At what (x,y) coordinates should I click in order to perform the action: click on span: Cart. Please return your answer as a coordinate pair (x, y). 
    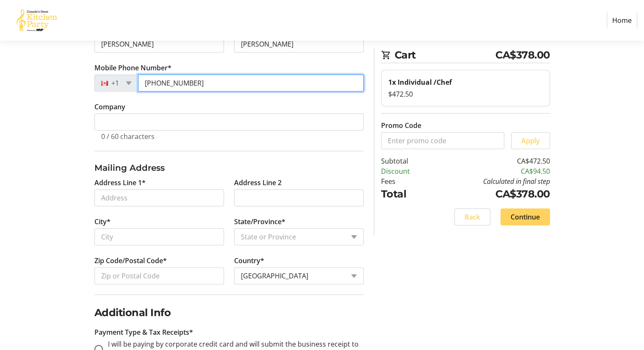
    Looking at the image, I should click on (445, 55).